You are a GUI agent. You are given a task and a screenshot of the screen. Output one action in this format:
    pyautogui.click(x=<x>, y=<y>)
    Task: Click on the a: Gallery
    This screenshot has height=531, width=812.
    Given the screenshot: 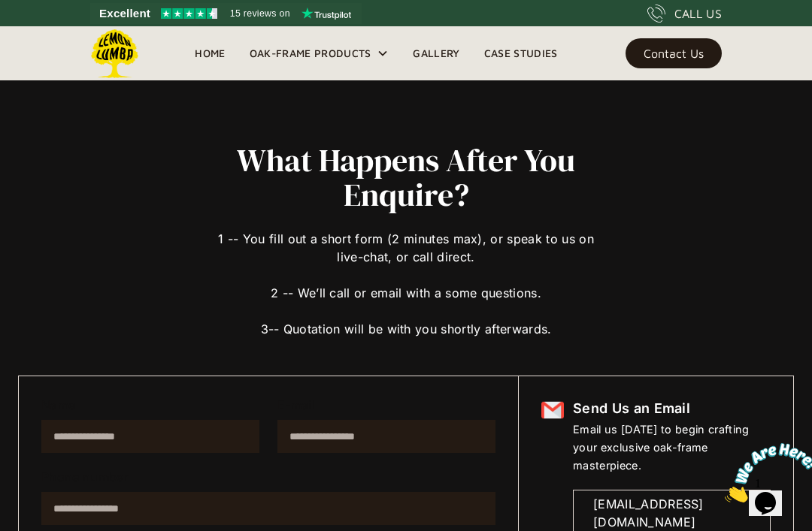 What is the action you would take?
    pyautogui.click(x=436, y=53)
    